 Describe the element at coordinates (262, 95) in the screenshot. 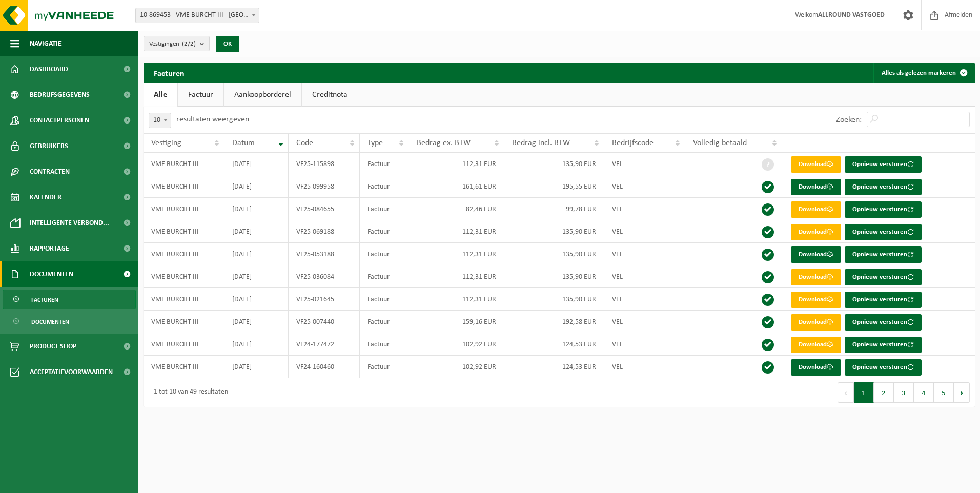

I see `a: Aankoopborderel` at that location.